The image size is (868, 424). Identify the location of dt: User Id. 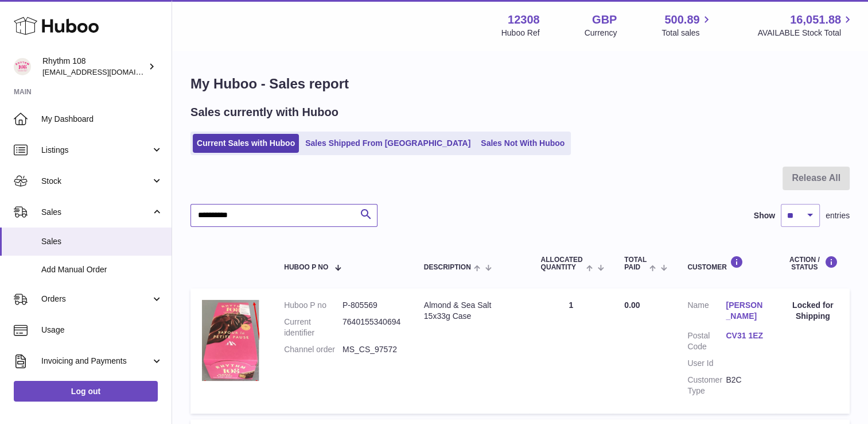
(707, 363).